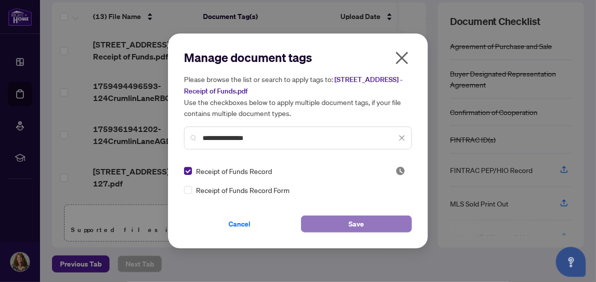 The height and width of the screenshot is (282, 596). Describe the element at coordinates (243, 190) in the screenshot. I see `span: Receipt of Funds Record Form` at that location.